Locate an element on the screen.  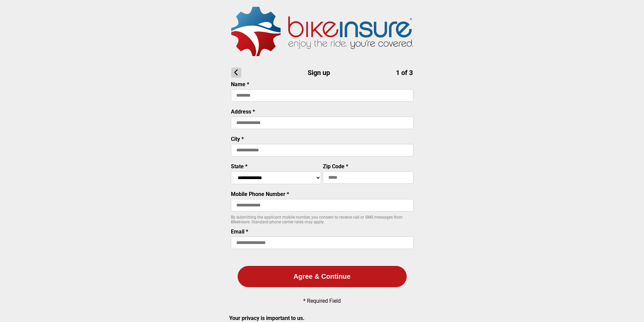
h1: Sign up is located at coordinates (322, 73).